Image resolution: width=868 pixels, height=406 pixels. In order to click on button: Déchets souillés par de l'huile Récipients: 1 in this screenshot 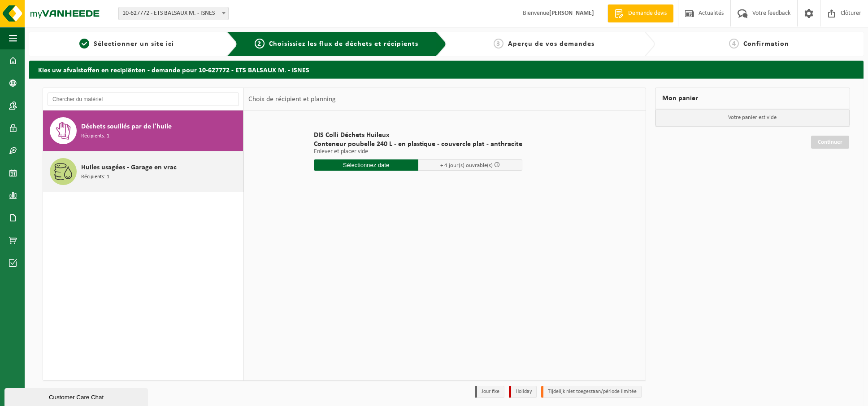, I will do `click(143, 131)`.